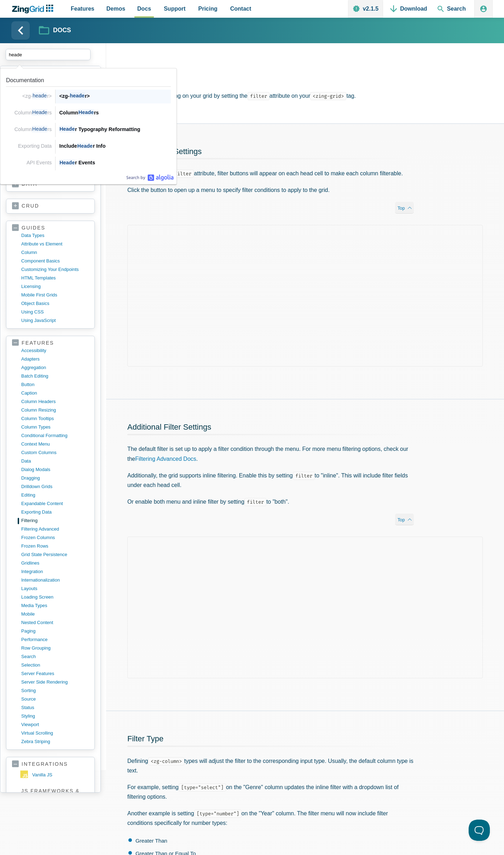 The height and width of the screenshot is (855, 504). What do you see at coordinates (166, 761) in the screenshot?
I see `code: <zg-column>` at bounding box center [166, 761].